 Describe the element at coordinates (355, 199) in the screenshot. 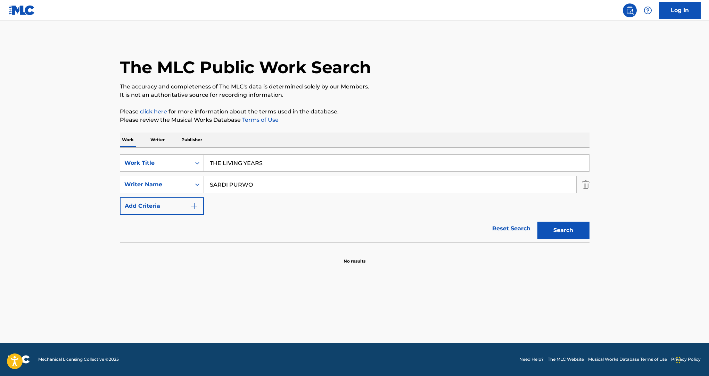

I see `form: Search Form` at that location.